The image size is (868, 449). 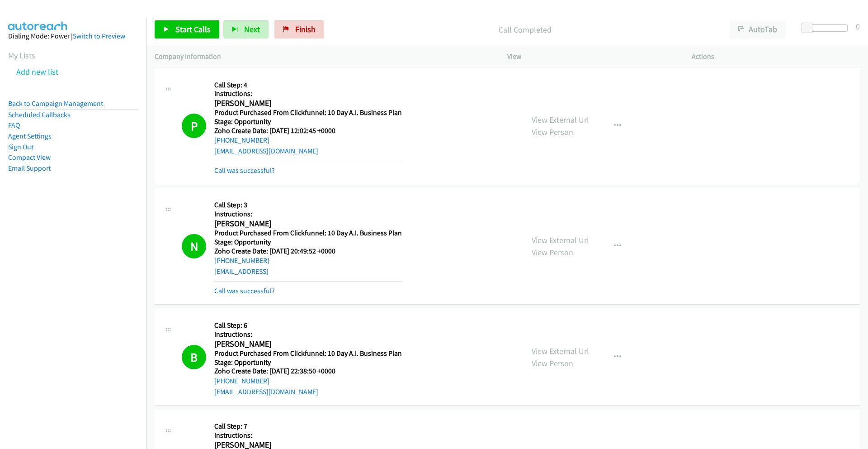 I want to click on h1: P, so click(x=194, y=125).